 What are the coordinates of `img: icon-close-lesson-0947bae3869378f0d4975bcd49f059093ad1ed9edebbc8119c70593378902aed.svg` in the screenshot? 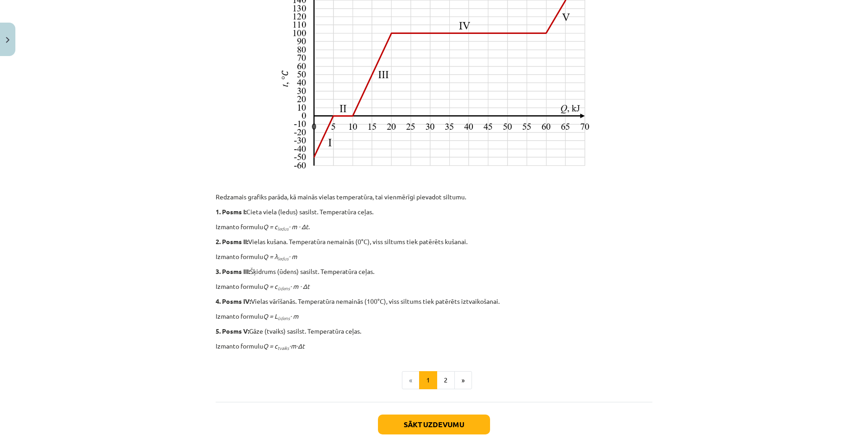 It's located at (8, 39).